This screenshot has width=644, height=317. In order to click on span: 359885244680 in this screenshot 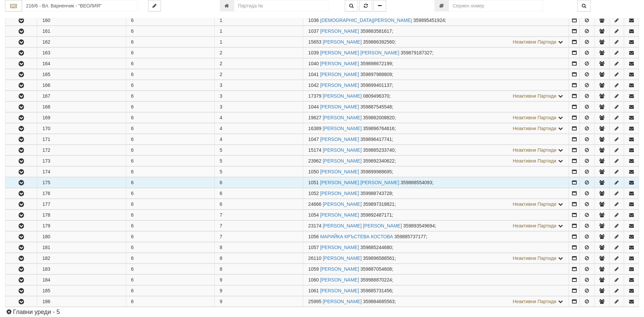, I will do `click(376, 247)`.